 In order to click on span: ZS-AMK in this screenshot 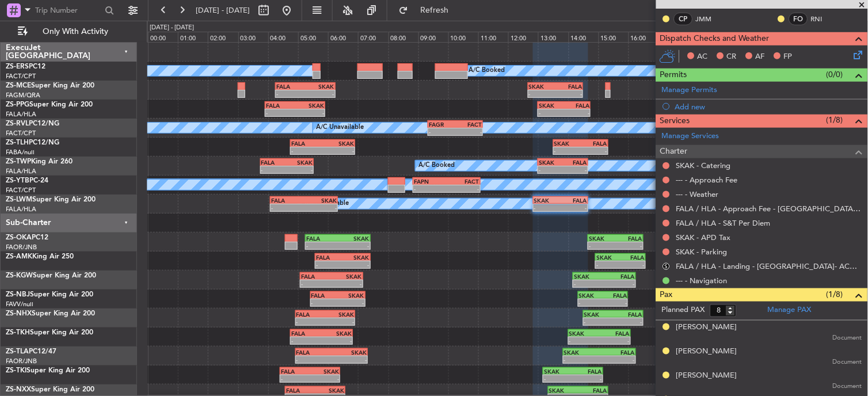, I will do `click(19, 257)`.